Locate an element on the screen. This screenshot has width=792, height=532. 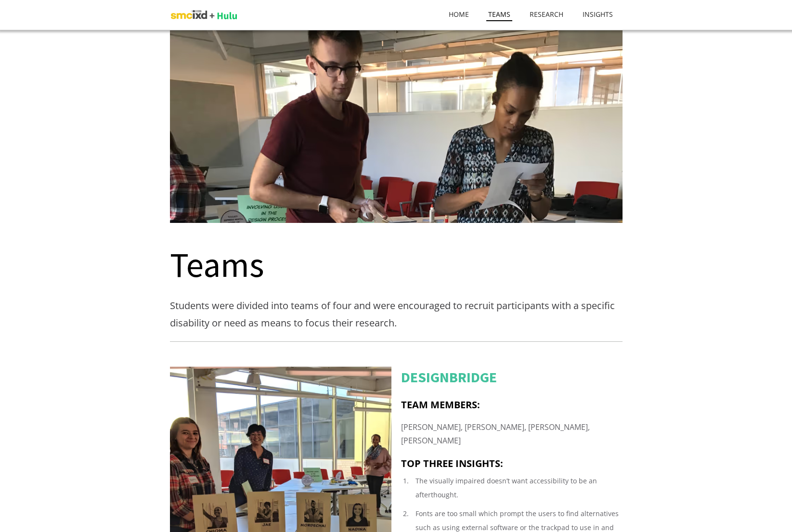
h6: Top Three Insights: is located at coordinates (512, 463).